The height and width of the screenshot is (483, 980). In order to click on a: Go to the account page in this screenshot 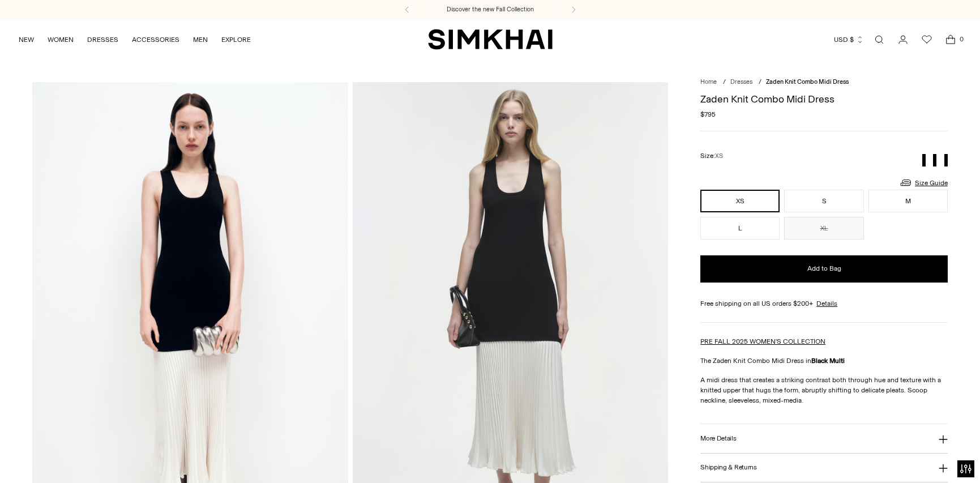, I will do `click(903, 40)`.